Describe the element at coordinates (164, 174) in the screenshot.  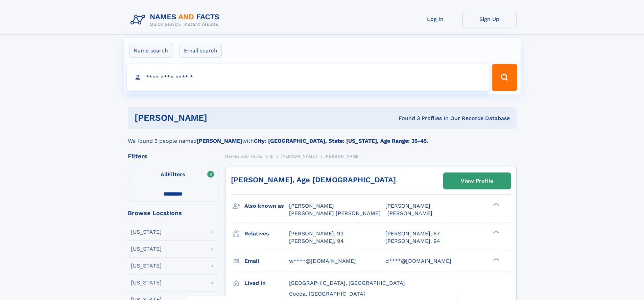
I see `span: All` at that location.